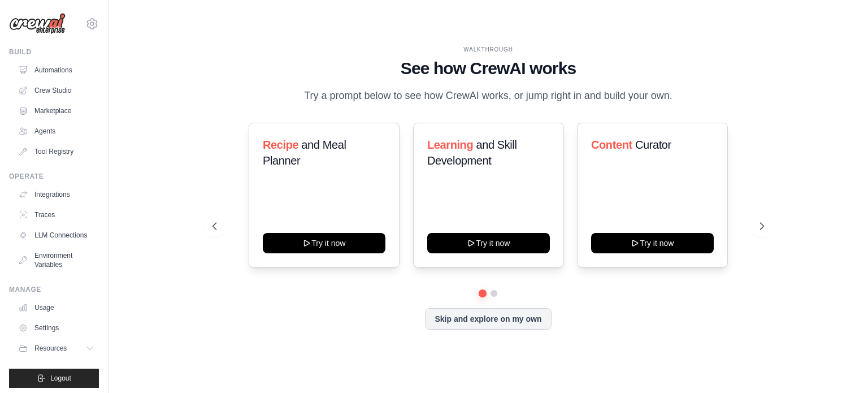 This screenshot has width=868, height=393. I want to click on div: Manage, so click(53, 290).